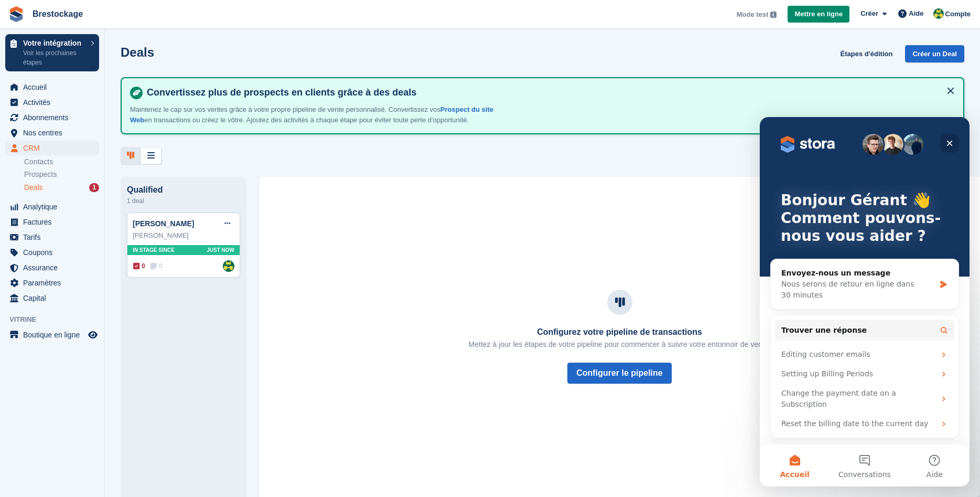  Describe the element at coordinates (16, 14) in the screenshot. I see `img: stora-icon-8386f47178a22dfd0bd8f6a31ec36ba5ce8667c1dd55bd0f319d3a0aa187defe.svg` at that location.